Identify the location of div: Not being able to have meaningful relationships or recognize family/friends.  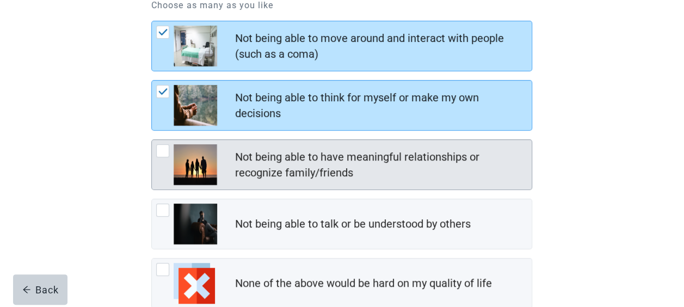
(380, 165).